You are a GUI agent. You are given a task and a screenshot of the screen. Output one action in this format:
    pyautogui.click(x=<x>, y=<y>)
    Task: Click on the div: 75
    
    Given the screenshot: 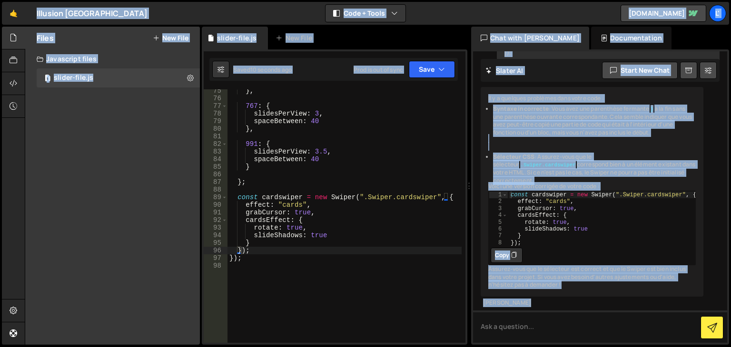 What is the action you would take?
    pyautogui.click(x=216, y=91)
    